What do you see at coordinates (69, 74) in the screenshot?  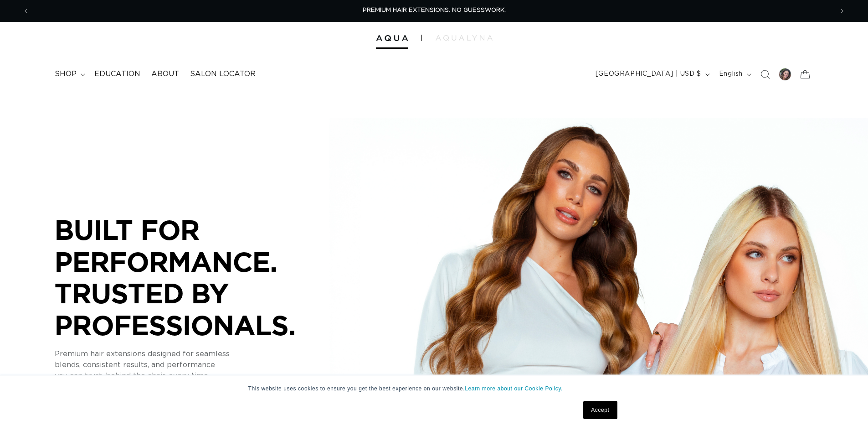 I see `summary: shop` at bounding box center [69, 74].